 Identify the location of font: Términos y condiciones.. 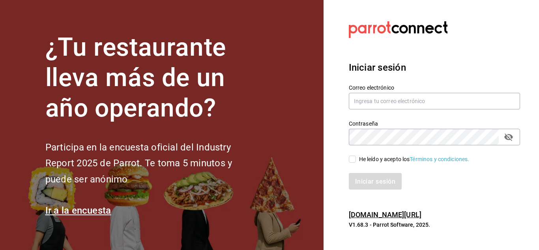
(439, 159).